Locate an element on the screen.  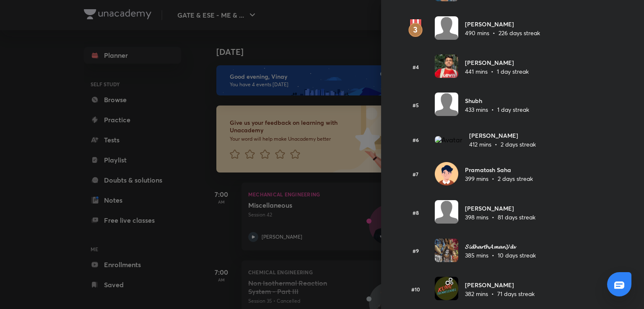
p: 385 mins • 10 days streak is located at coordinates (500, 256).